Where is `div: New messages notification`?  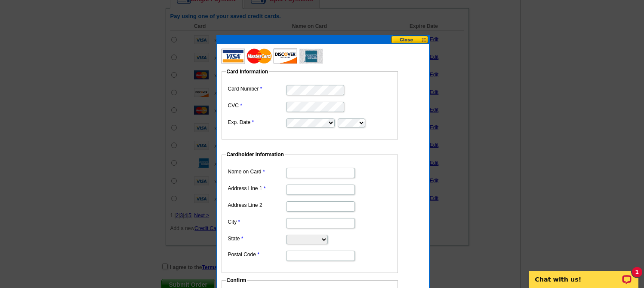
div: New messages notification is located at coordinates (114, 11).